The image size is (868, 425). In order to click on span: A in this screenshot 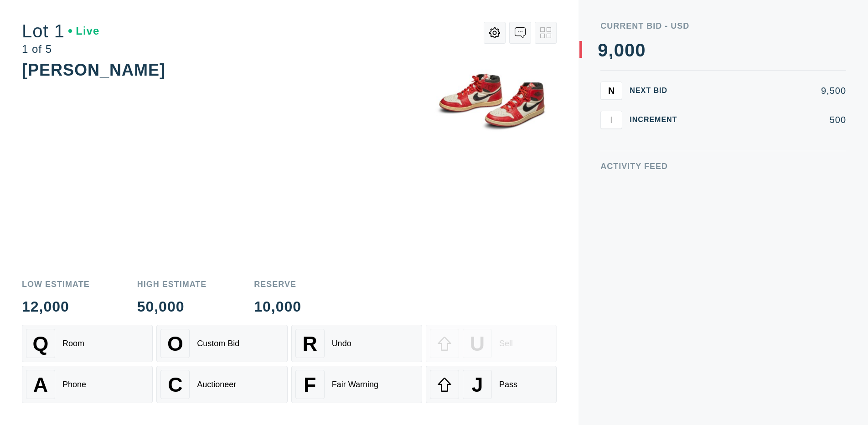, I will do `click(40, 385)`.